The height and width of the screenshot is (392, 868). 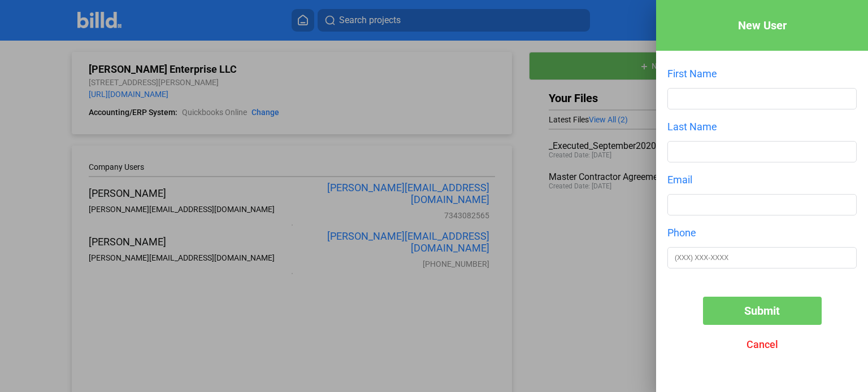 I want to click on div: Last Name, so click(x=762, y=127).